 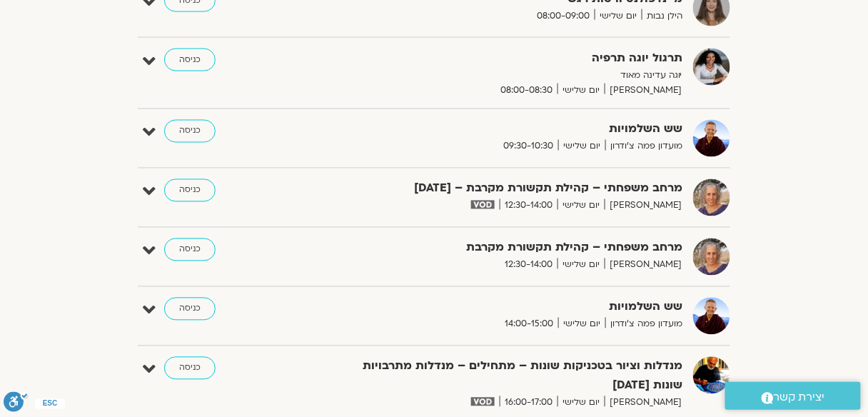 I want to click on strong: מרחב משפחתי – קהילת תקשורת מקרבת, so click(x=507, y=248).